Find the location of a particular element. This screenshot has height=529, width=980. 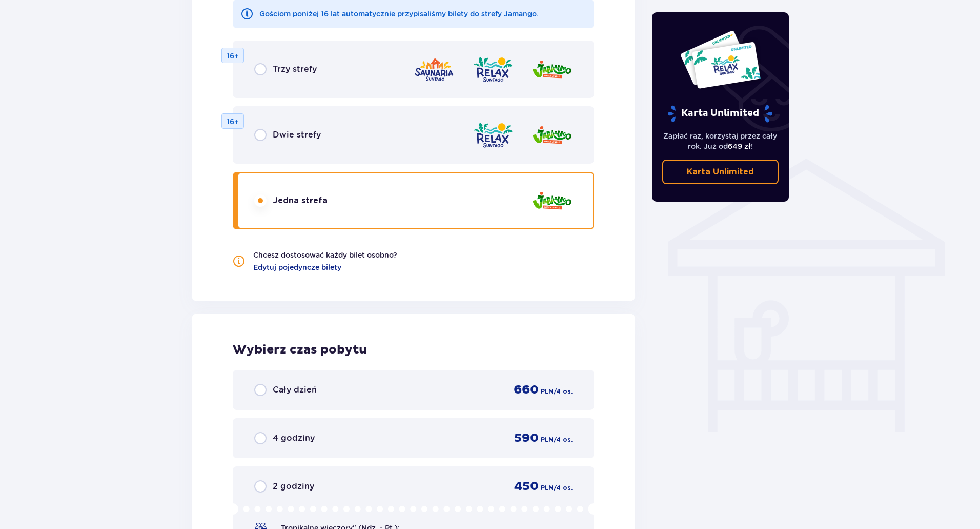

p: Gościom poniżej 16 lat automatycznie przypisaliśmy bilety do strefy Jamango. is located at coordinates (399, 14).